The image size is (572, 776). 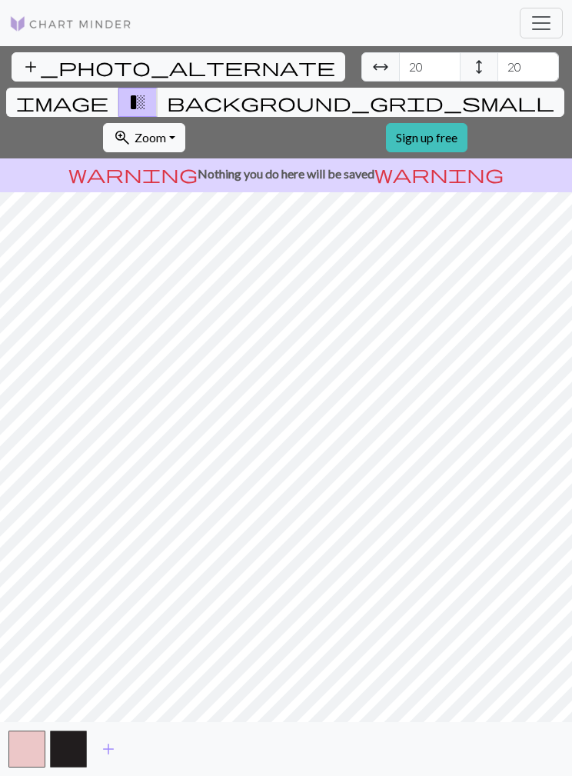 What do you see at coordinates (62, 102) in the screenshot?
I see `span: image` at bounding box center [62, 102].